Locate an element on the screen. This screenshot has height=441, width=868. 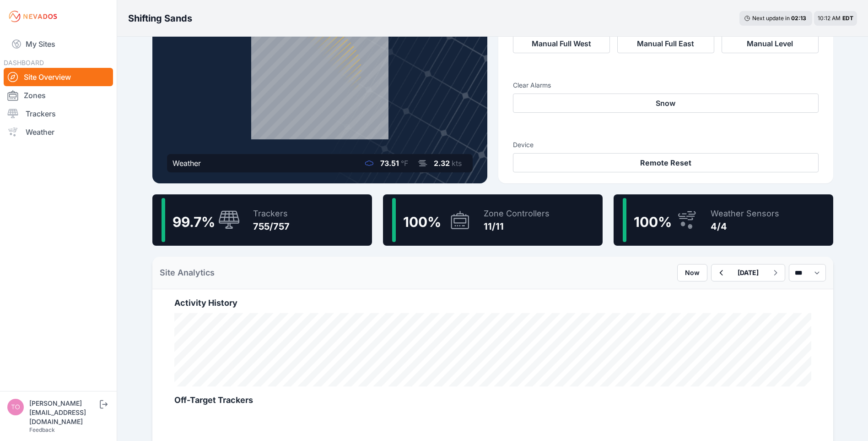
a: Feedback is located at coordinates (42, 429).